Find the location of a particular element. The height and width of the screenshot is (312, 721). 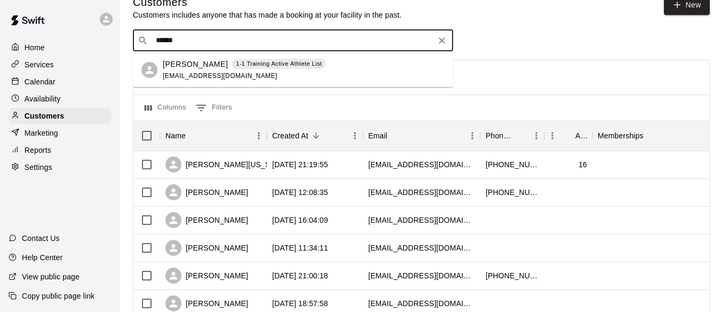

div: jalliyahwashington223@gmail.com is located at coordinates (422, 164).